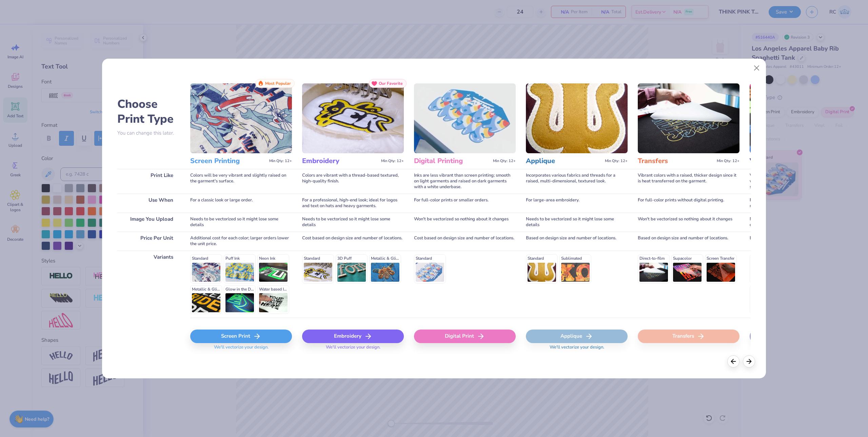  I want to click on p: You can change this later., so click(149, 133).